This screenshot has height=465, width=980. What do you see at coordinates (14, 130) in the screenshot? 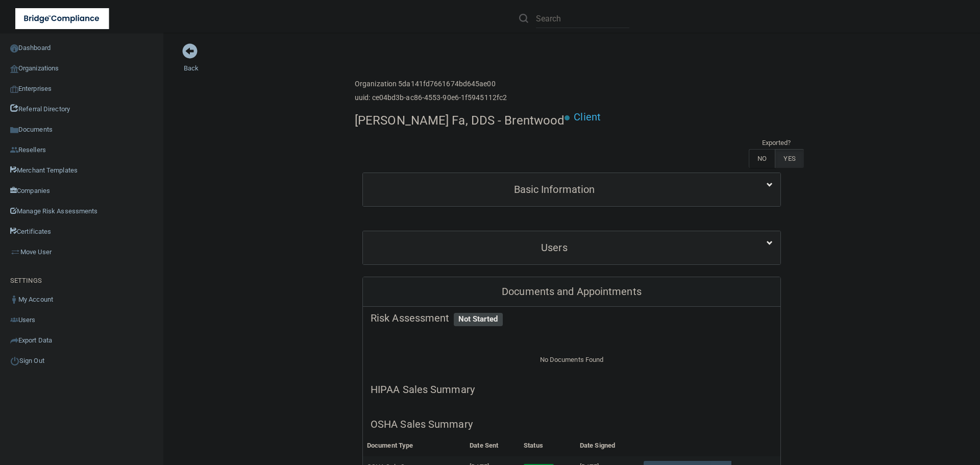
I see `img: icon-documents.8dae5593.png` at bounding box center [14, 130].